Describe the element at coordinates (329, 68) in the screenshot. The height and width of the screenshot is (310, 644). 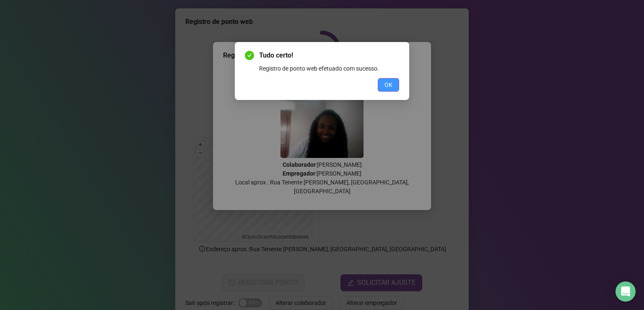
I see `div: Registro de ponto web efetuado com sucesso.` at that location.